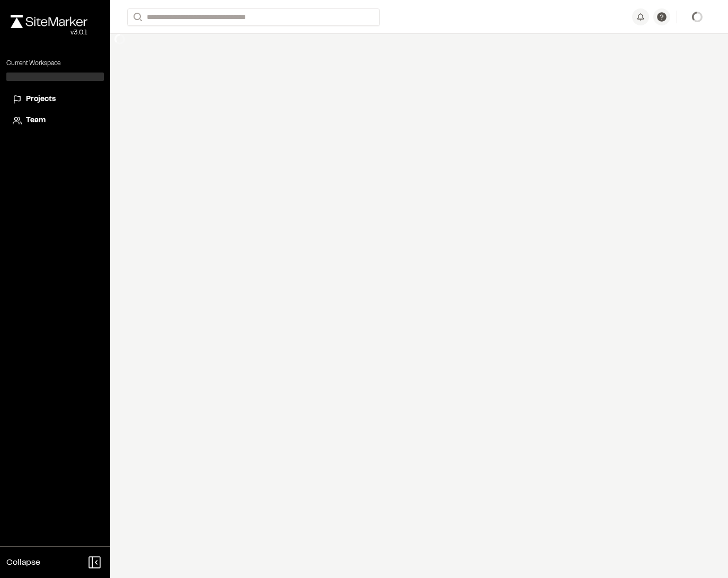 This screenshot has width=728, height=578. What do you see at coordinates (49, 33) in the screenshot?
I see `div: Oh geez...please don't...` at bounding box center [49, 33].